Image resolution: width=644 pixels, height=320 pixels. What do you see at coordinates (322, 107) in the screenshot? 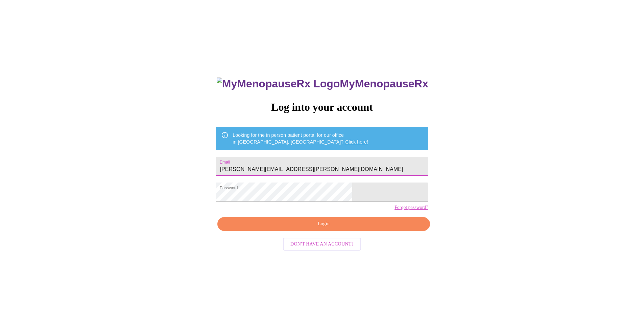
I see `h3: Log into your account` at bounding box center [322, 107].